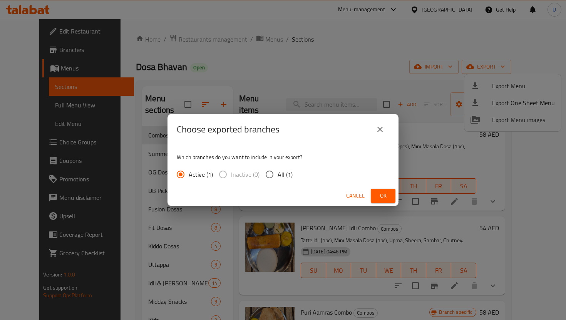 The height and width of the screenshot is (320, 566). I want to click on h2: Choose exported branches, so click(228, 129).